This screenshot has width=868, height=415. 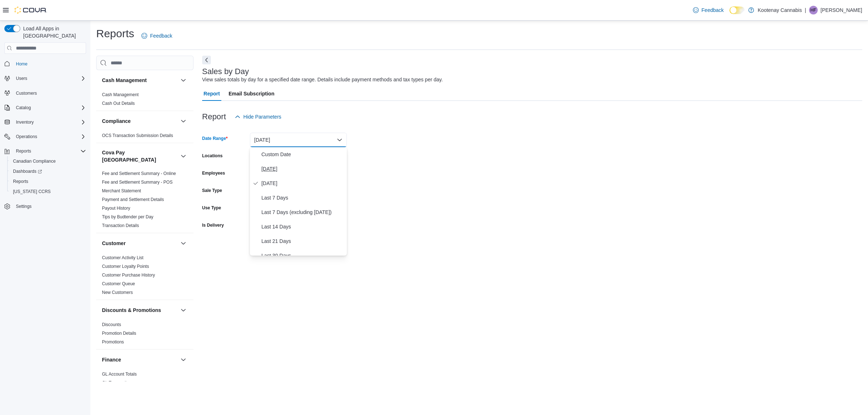 I want to click on span: Canadian Compliance, so click(x=48, y=161).